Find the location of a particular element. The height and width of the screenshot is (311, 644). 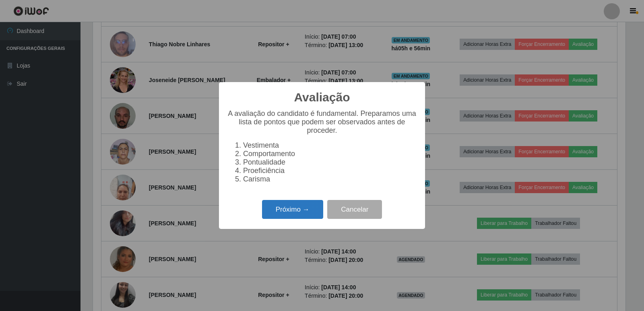

li: Proeficiência is located at coordinates (330, 171).